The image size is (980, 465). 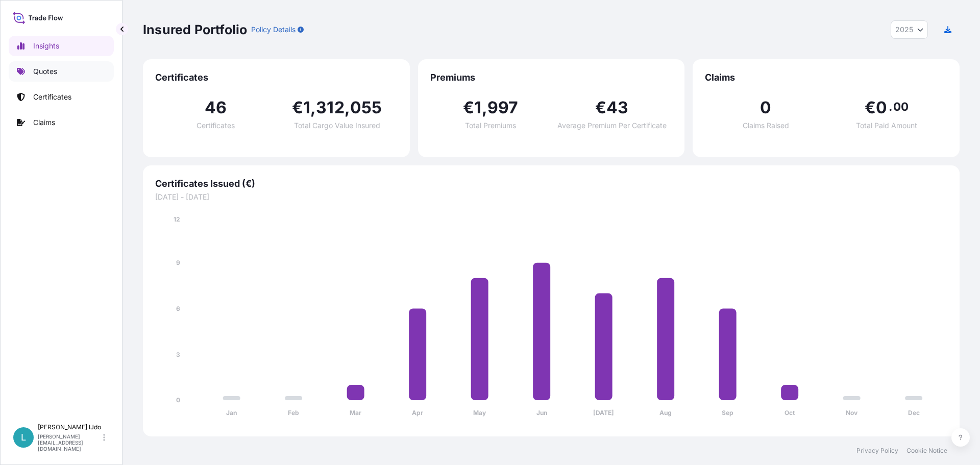 I want to click on p: Insights, so click(x=46, y=46).